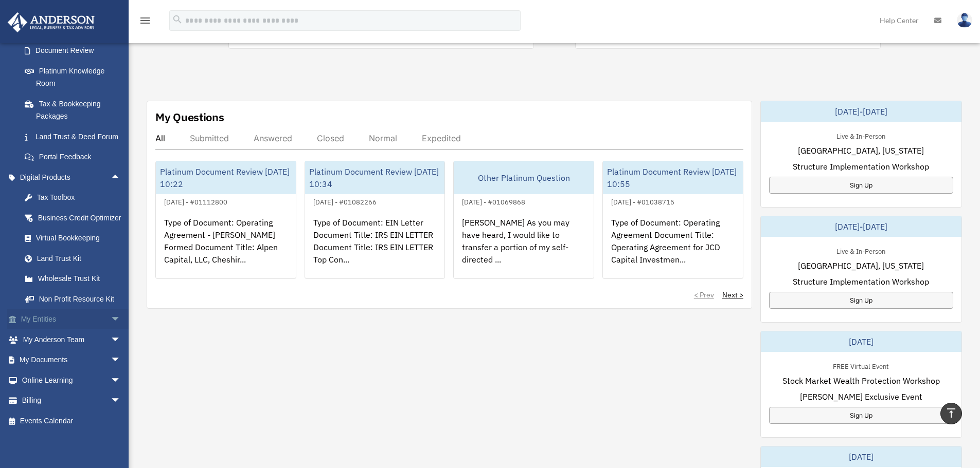  Describe the element at coordinates (145, 20) in the screenshot. I see `i: menu` at that location.